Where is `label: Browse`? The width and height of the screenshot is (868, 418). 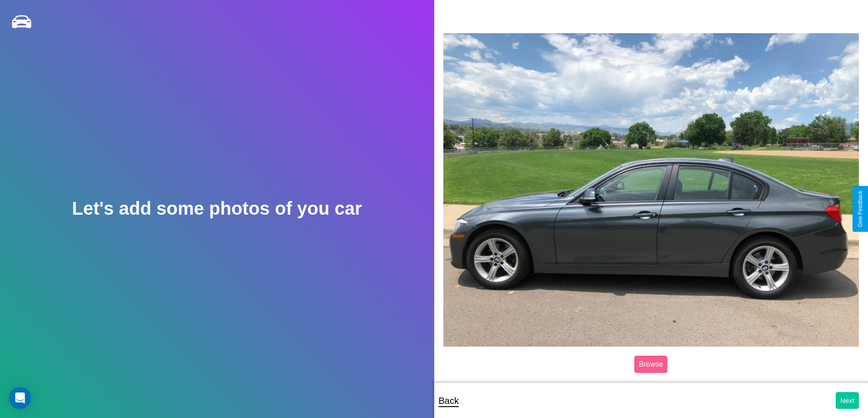
label: Browse is located at coordinates (650, 365).